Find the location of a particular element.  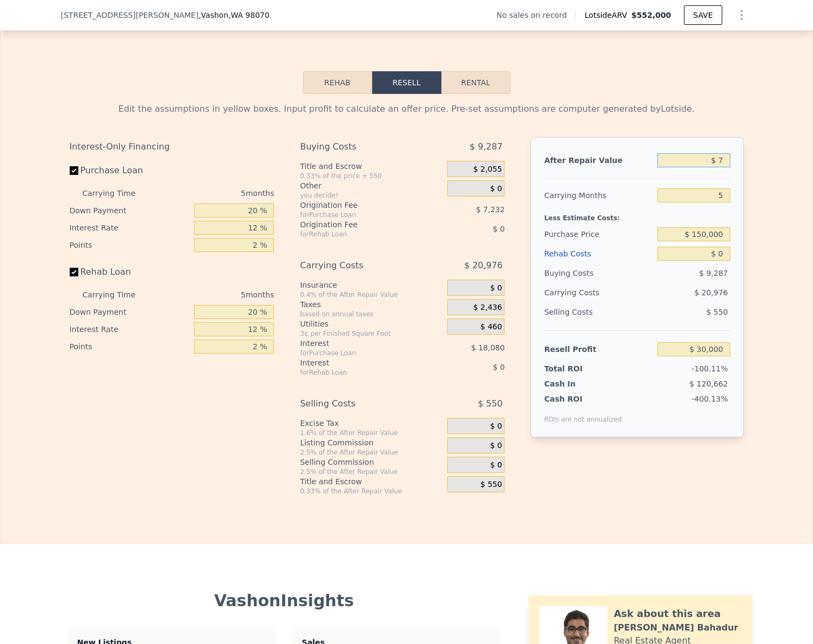

span: Lotside ARV is located at coordinates (608, 15).